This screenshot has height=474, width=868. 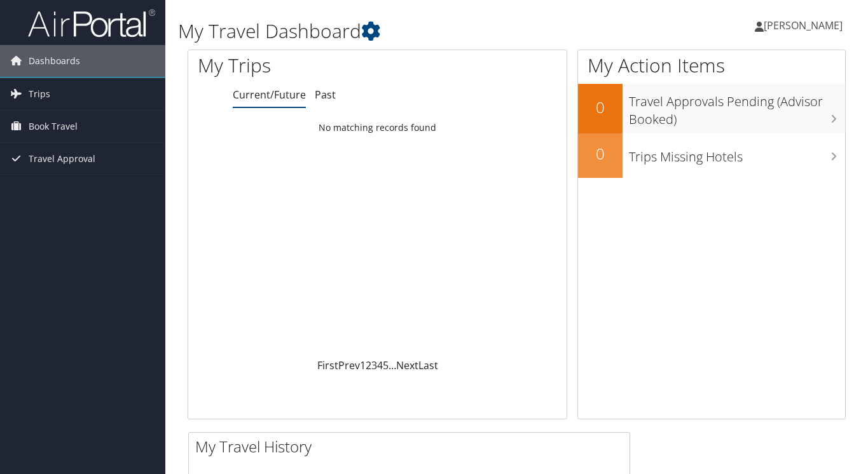 What do you see at coordinates (428, 365) in the screenshot?
I see `a: Last` at bounding box center [428, 365].